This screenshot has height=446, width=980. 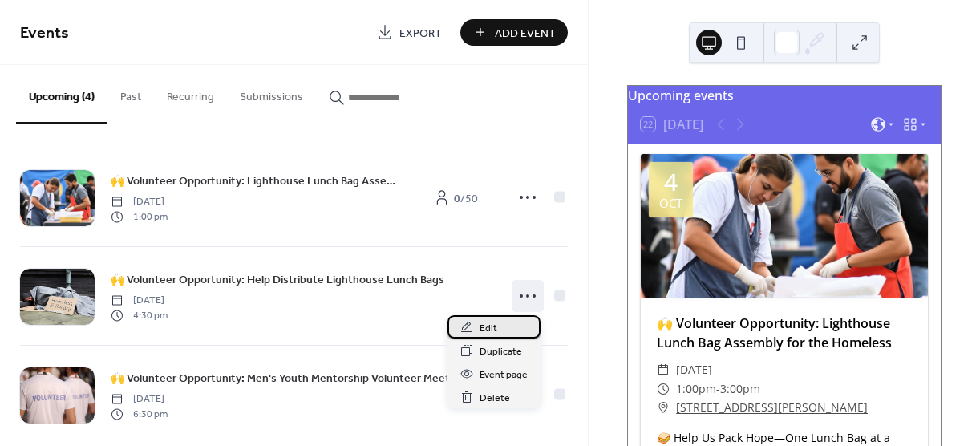 What do you see at coordinates (277, 280) in the screenshot?
I see `span: 🙌 Volunteer Opportunity: Help Distribute Lighthouse Lunch Bags` at bounding box center [277, 280].